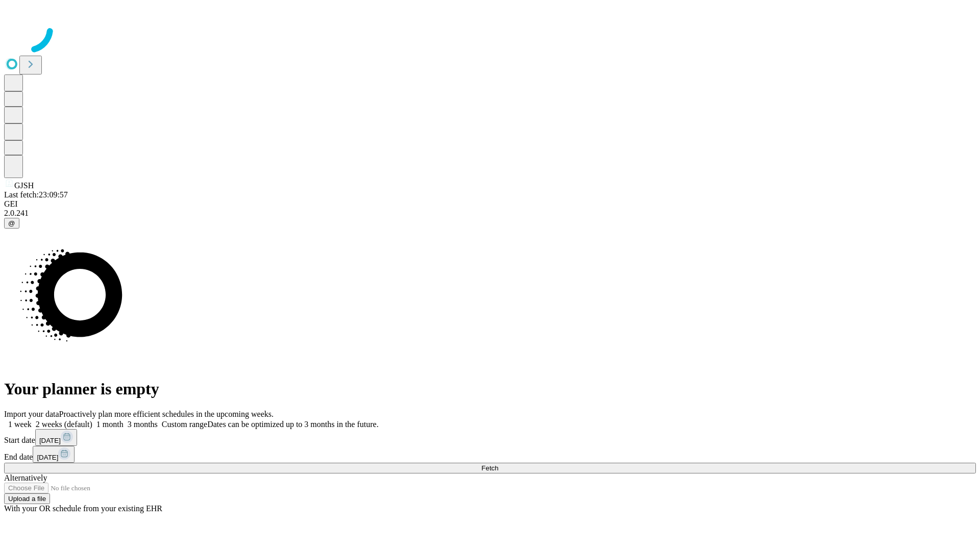  I want to click on div: Start date, so click(490, 437).